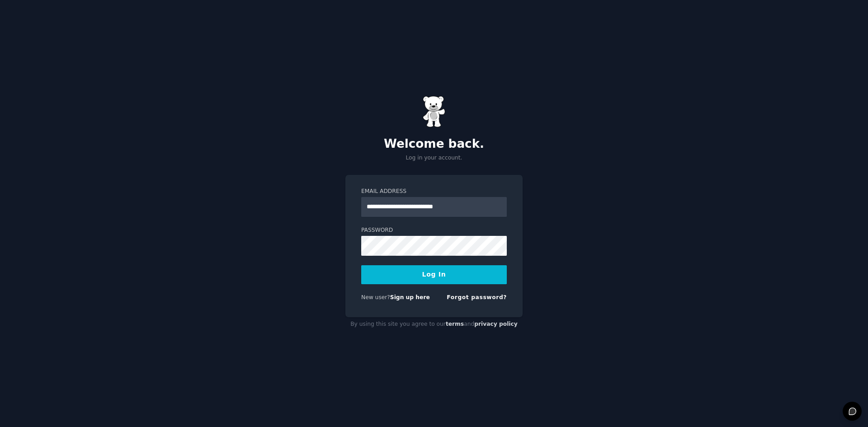  Describe the element at coordinates (434, 192) in the screenshot. I see `label: Email Address` at that location.